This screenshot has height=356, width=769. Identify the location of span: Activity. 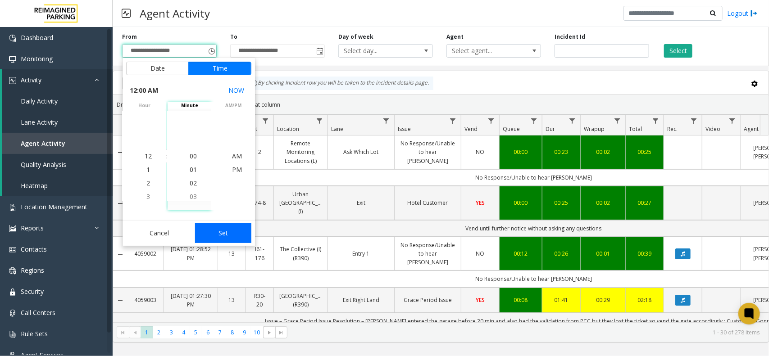
(31, 80).